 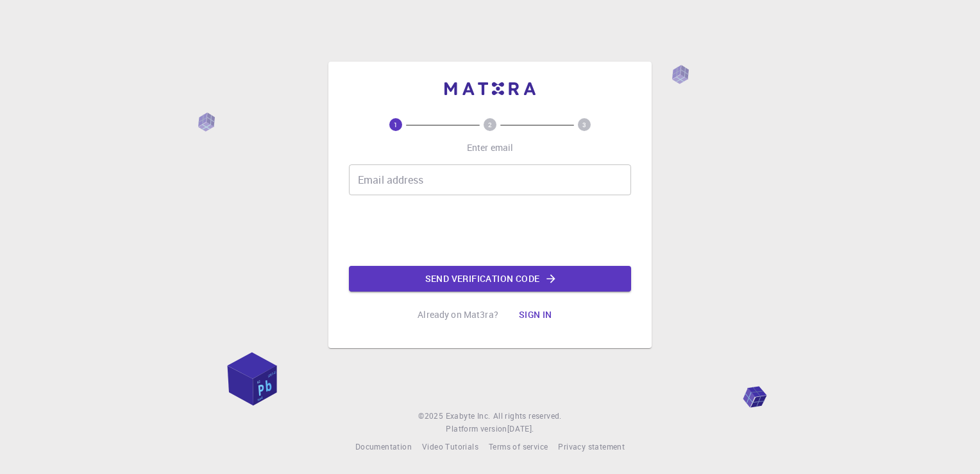 What do you see at coordinates (383, 447) in the screenshot?
I see `a: Documentation` at bounding box center [383, 447].